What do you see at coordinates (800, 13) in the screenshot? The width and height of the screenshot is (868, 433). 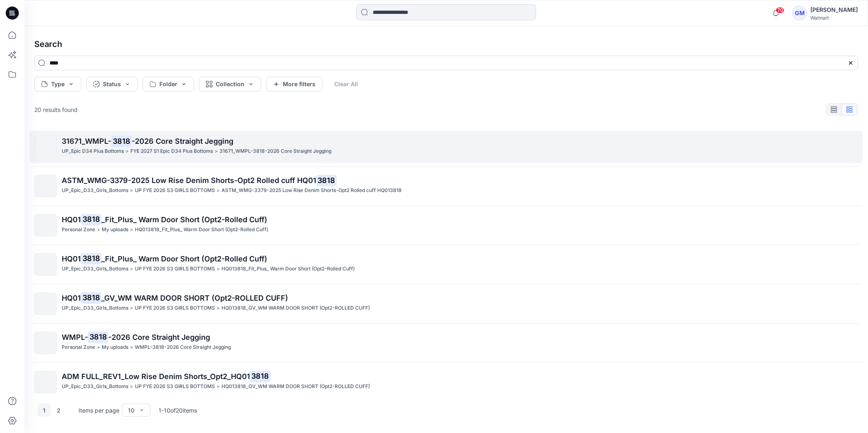 I see `div: GM` at bounding box center [800, 13].